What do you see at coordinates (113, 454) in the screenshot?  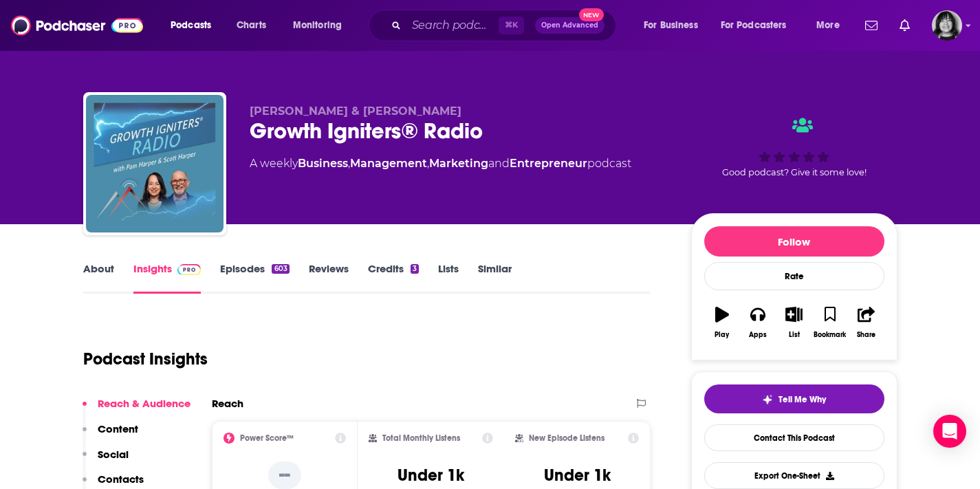 I see `p: Social` at bounding box center [113, 454].